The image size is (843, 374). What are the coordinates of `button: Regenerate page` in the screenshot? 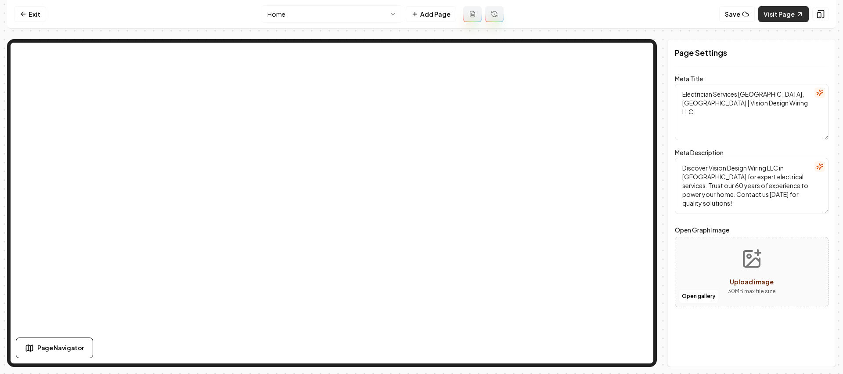 It's located at (495, 14).